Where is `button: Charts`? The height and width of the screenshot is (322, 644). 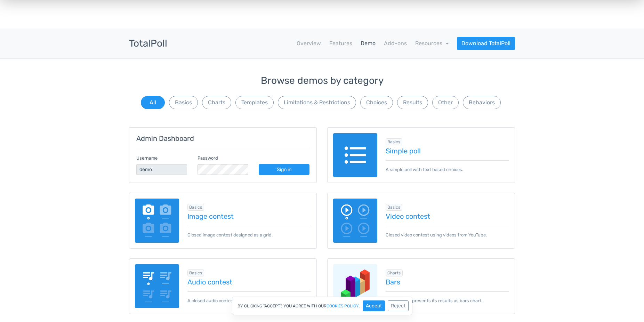
button: Charts is located at coordinates (217, 103).